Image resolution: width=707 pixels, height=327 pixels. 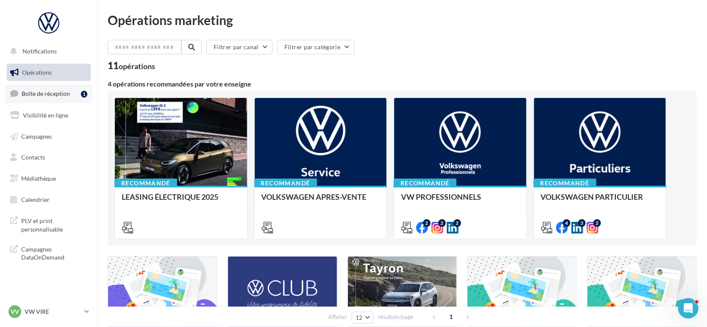 What do you see at coordinates (84, 94) in the screenshot?
I see `div: 1` at bounding box center [84, 94].